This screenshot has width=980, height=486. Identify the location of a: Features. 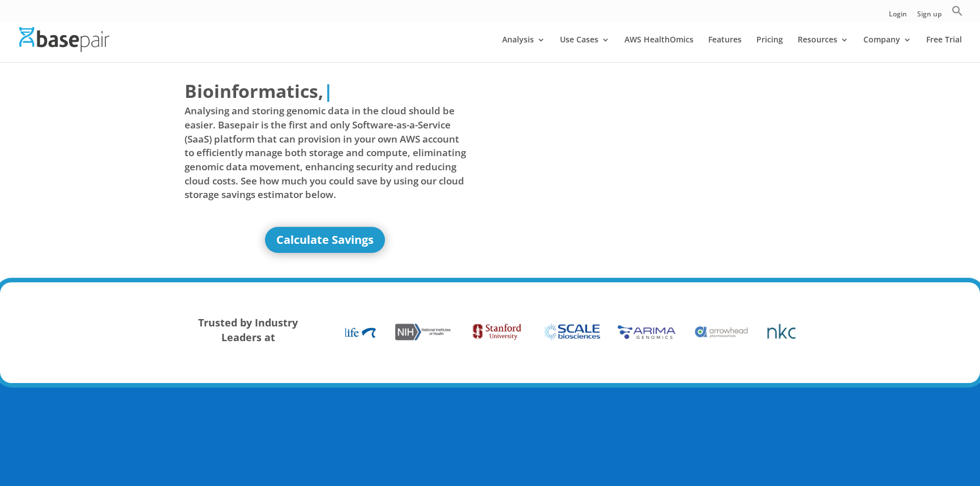
(724, 49).